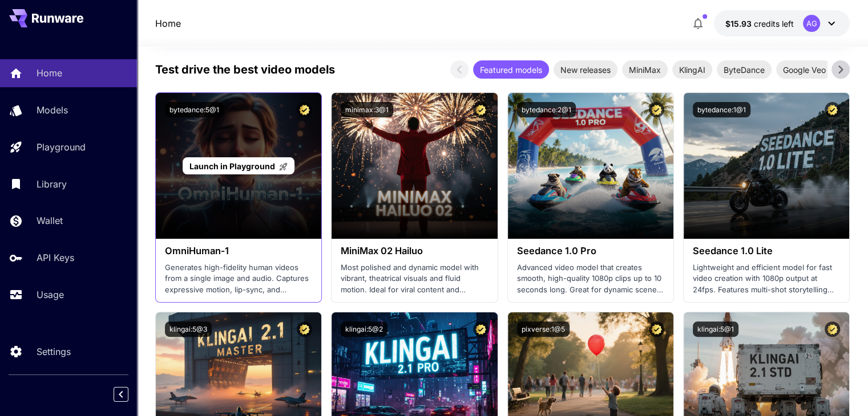 The height and width of the screenshot is (416, 868). I want to click on div: ByteDance, so click(744, 69).